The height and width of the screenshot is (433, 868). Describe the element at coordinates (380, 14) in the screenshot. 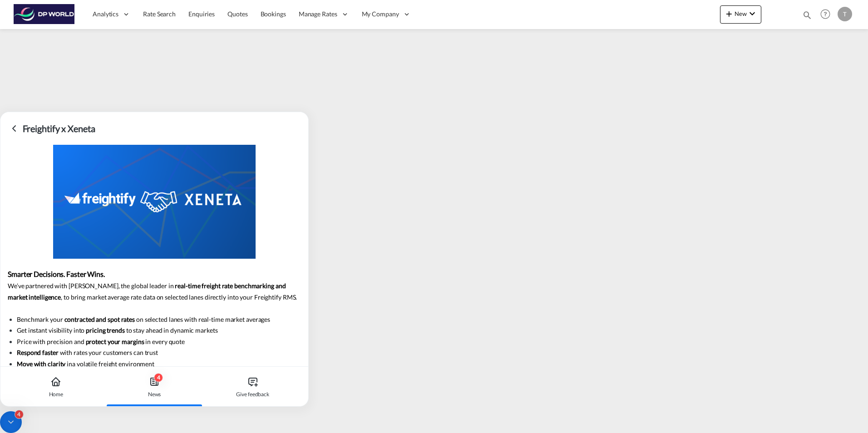

I see `span: My Company` at that location.